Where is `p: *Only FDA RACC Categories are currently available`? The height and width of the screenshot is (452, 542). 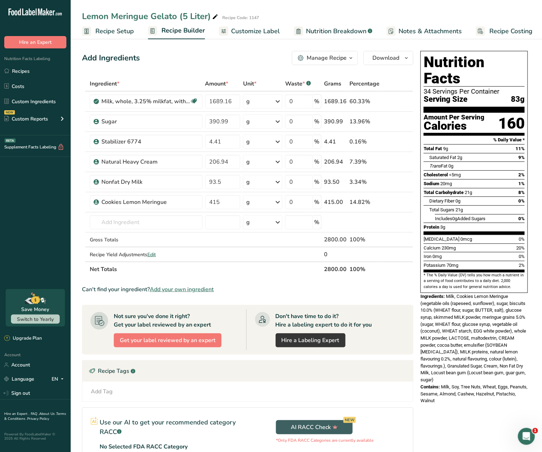 p: *Only FDA RACC Categories are currently available is located at coordinates (325, 441).